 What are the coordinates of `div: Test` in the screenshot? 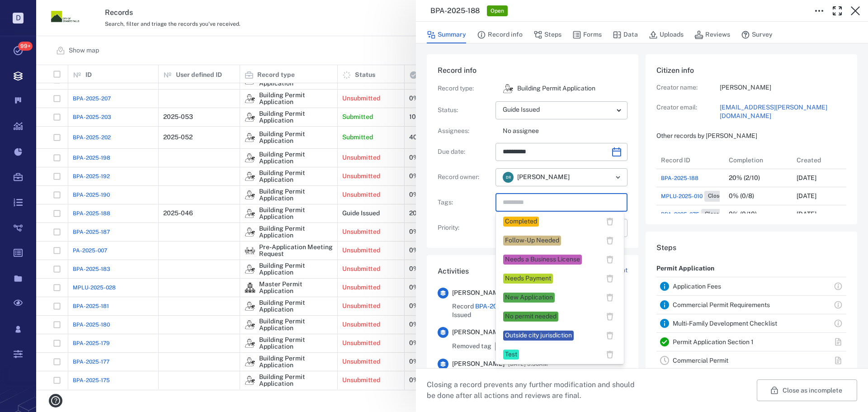 It's located at (511, 354).